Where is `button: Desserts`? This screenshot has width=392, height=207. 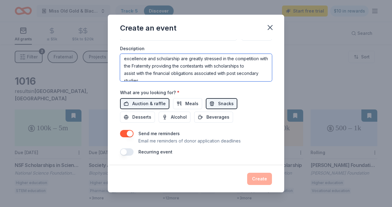 button: Desserts is located at coordinates (138, 117).